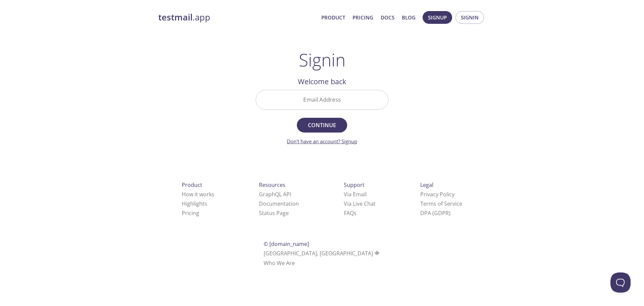 The width and height of the screenshot is (644, 306). Describe the element at coordinates (279, 204) in the screenshot. I see `a: Documentation` at that location.